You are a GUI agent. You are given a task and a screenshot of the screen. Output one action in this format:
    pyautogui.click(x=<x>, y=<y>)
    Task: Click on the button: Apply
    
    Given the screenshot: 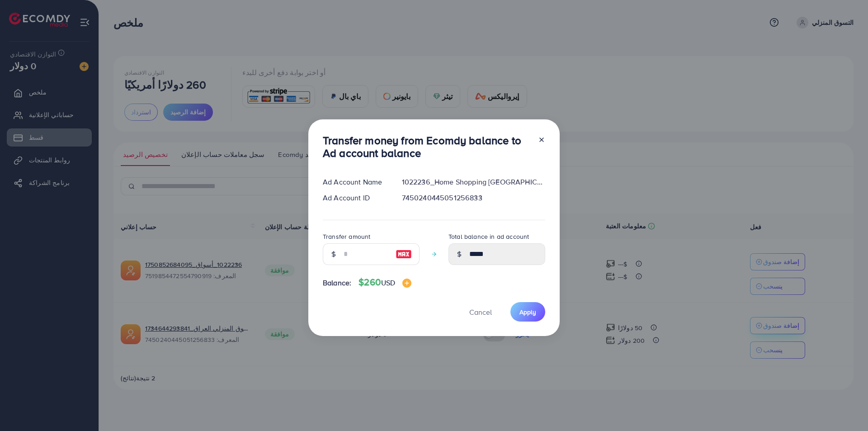 What is the action you would take?
    pyautogui.click(x=528, y=311)
    